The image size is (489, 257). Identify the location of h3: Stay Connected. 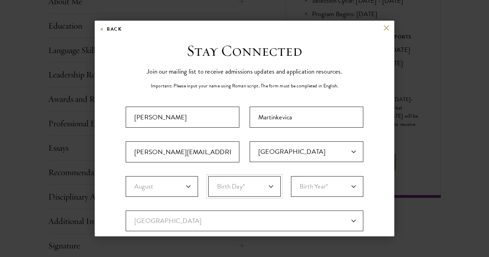
(245, 51).